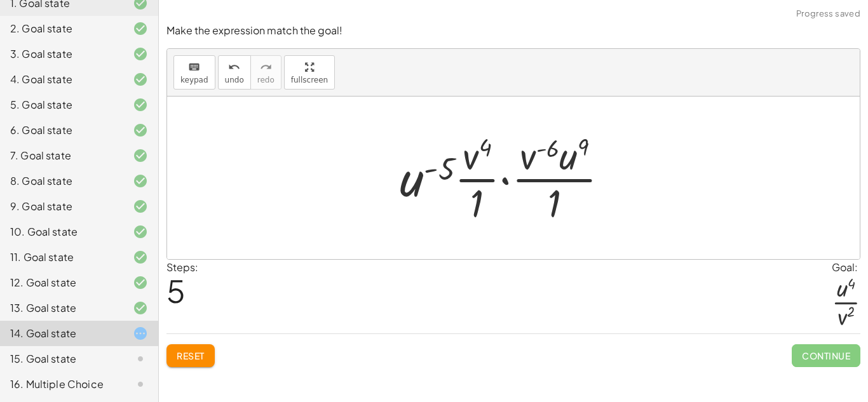 This screenshot has height=402, width=868. Describe the element at coordinates (309, 80) in the screenshot. I see `span: fullscreen` at that location.